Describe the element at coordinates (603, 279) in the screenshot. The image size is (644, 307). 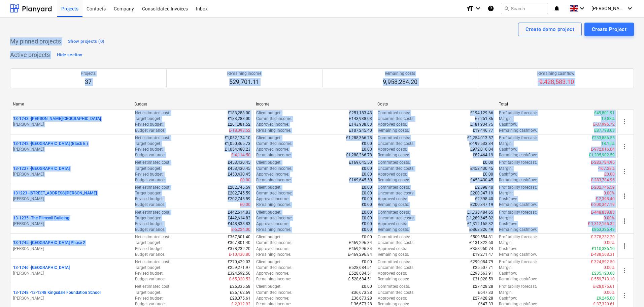
I see `p: £-559,713.10` at that location.